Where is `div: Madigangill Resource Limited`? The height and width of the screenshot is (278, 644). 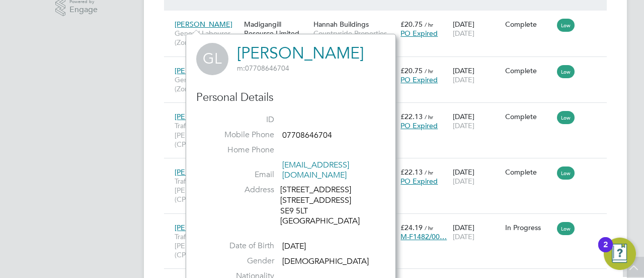
div: Madigangill Resource Limited is located at coordinates (276, 29).